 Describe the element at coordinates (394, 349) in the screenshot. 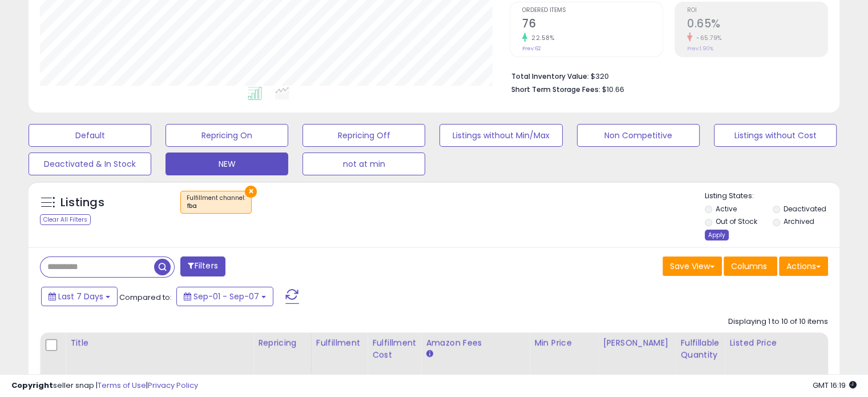

I see `div: Fulfillment Cost` at that location.